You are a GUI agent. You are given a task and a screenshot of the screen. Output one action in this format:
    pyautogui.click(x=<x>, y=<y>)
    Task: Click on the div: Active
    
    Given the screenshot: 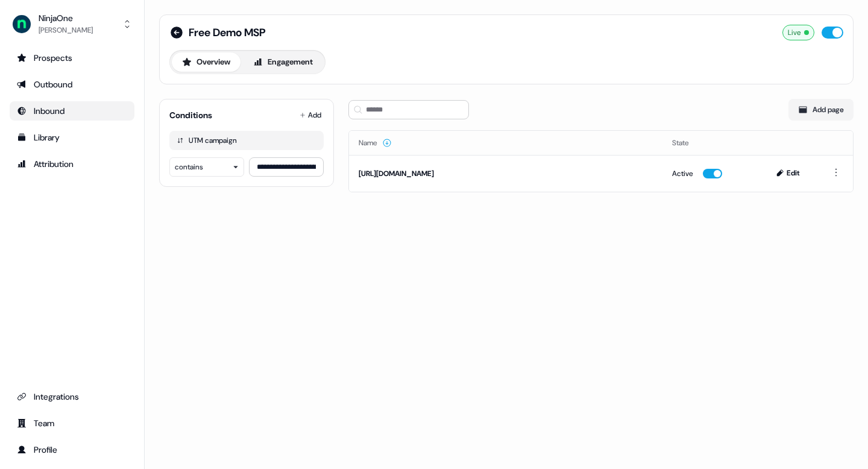 What is the action you would take?
    pyautogui.click(x=682, y=173)
    